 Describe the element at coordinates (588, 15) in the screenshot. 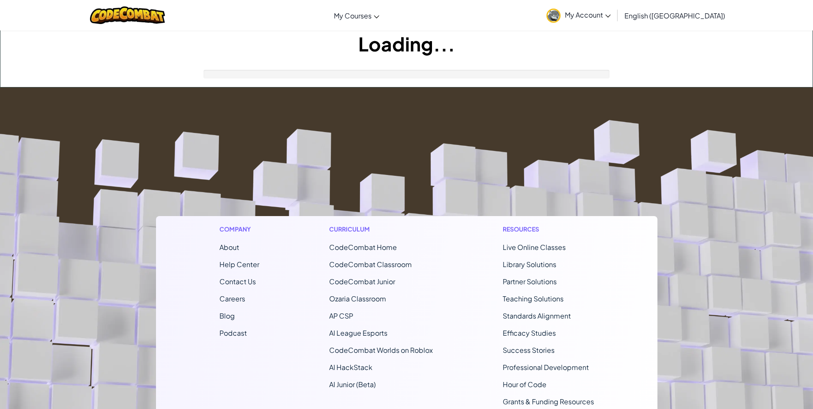

I see `span: My Account` at that location.